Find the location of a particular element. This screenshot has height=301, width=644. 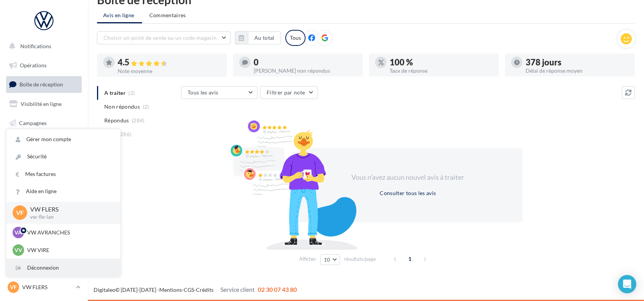

div: 0 is located at coordinates (305, 62).